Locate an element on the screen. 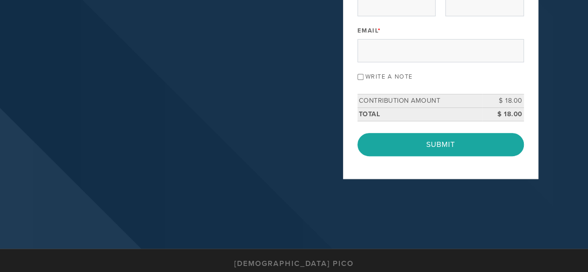  span: This field is required. is located at coordinates (379, 31).